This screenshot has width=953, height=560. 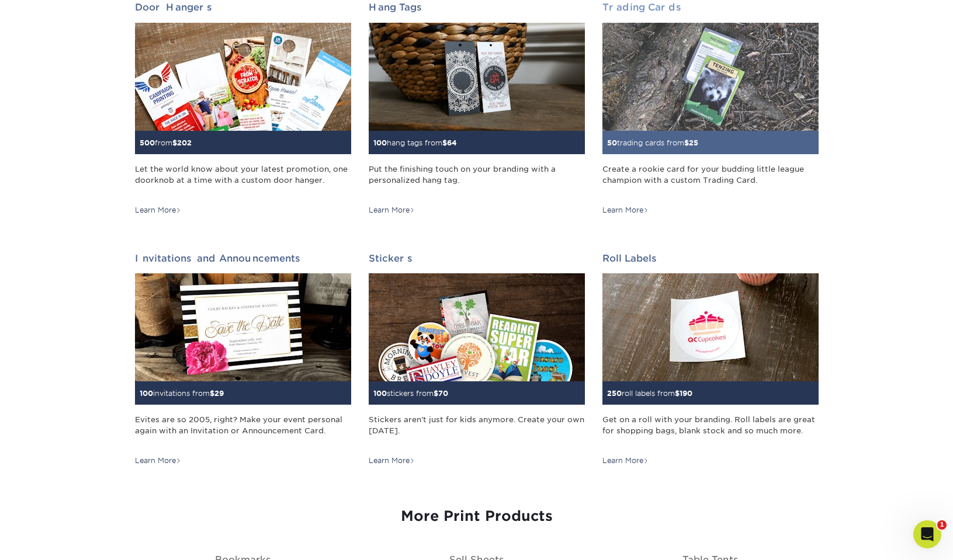 I want to click on h2: Door Hangers, so click(x=243, y=7).